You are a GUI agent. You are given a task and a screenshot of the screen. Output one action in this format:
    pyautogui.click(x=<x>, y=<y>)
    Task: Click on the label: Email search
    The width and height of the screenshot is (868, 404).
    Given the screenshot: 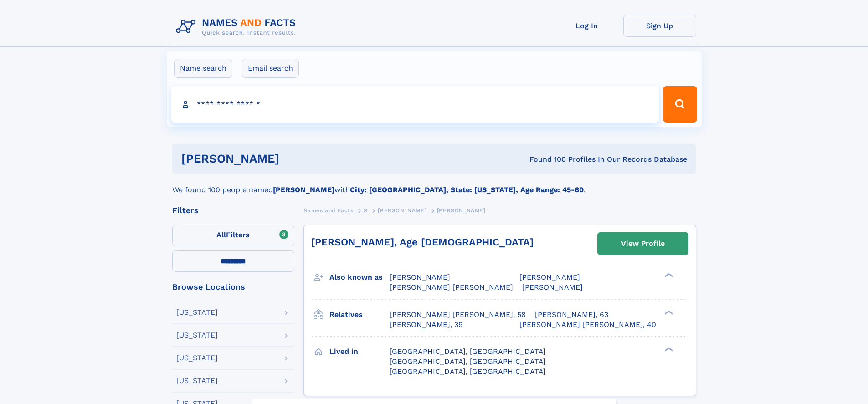 What is the action you would take?
    pyautogui.click(x=270, y=68)
    